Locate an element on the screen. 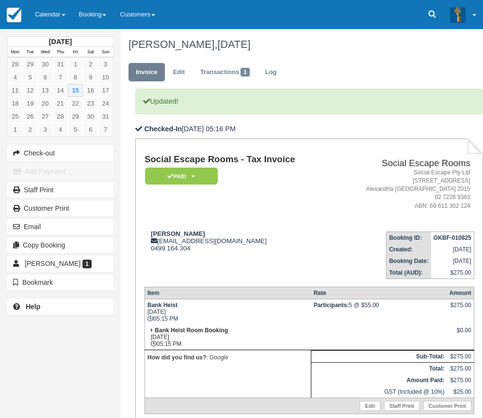 The height and width of the screenshot is (418, 483). a: 1 is located at coordinates (15, 129).